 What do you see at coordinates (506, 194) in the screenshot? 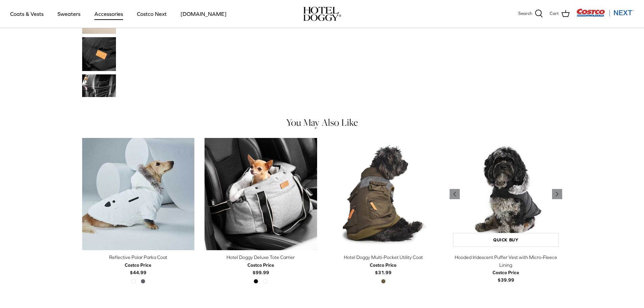
I see `a: Hooded Iridescent Puffer Vest with Micro-Fleece Lining` at bounding box center [506, 194].